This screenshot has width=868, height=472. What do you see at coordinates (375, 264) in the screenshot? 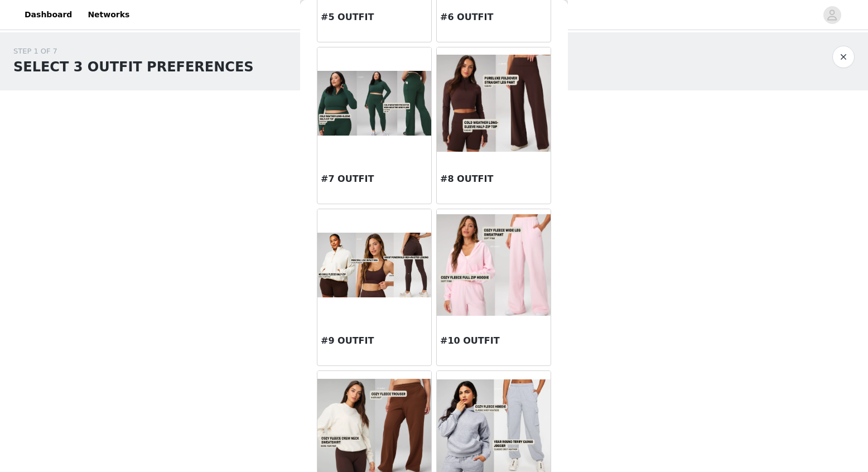
I see `img: #9 OUTFIT` at bounding box center [375, 264].